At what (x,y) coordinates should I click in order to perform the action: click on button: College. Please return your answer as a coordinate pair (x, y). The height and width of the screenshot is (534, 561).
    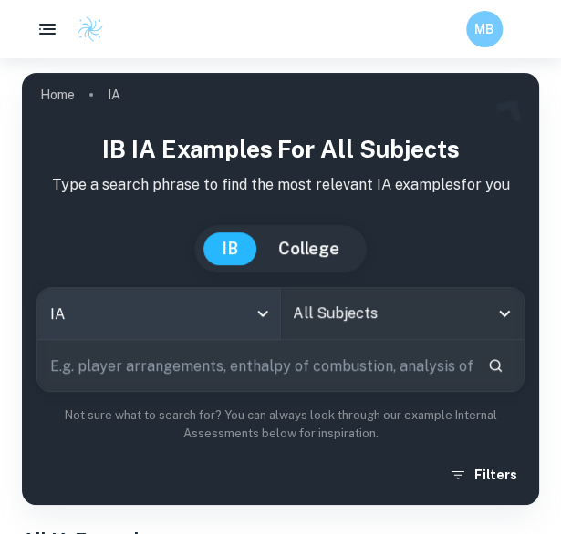
    Looking at the image, I should click on (308, 249).